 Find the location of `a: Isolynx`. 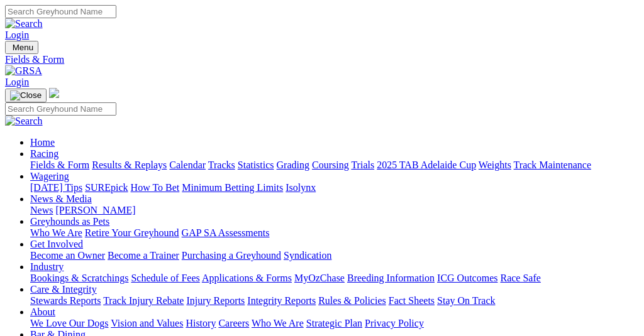

a: Isolynx is located at coordinates (301, 187).